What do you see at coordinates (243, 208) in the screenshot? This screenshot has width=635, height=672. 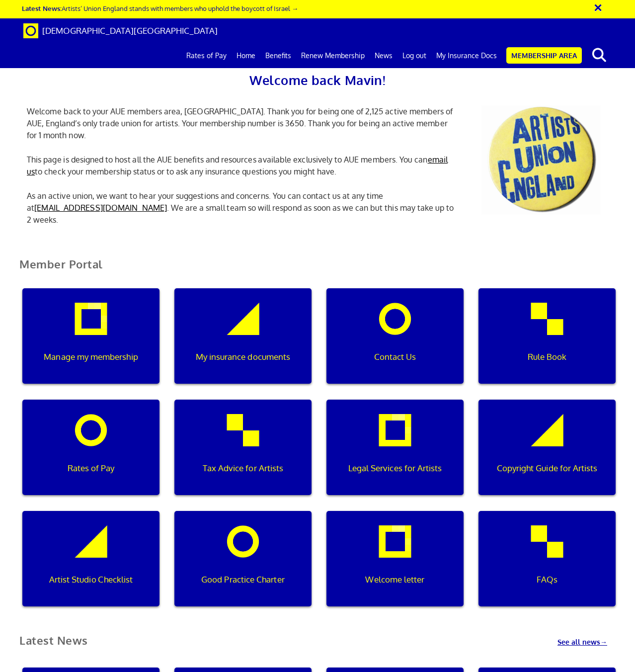 I see `p: As an active union, we want to hear your suggestions and concerns. You can contact us at any time...` at bounding box center [243, 208].